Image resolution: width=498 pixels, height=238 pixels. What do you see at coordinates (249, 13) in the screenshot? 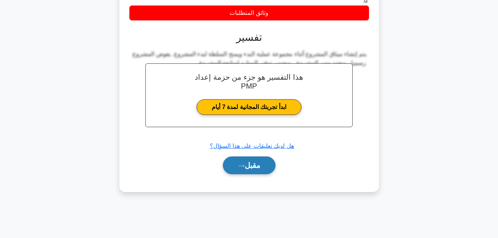
I see `div: وثائق المتطلبات` at bounding box center [249, 13].